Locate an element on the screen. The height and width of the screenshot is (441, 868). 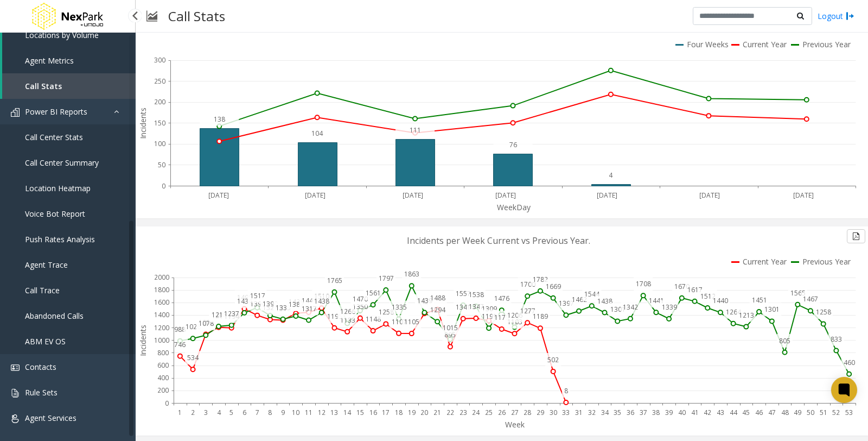
text: 1797 is located at coordinates (386, 278).